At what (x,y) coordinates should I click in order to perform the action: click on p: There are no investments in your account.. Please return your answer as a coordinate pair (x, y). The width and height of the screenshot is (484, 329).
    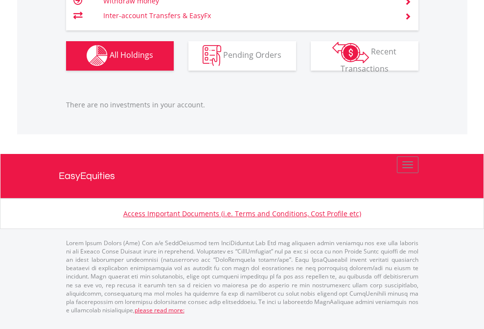
    Looking at the image, I should click on (242, 105).